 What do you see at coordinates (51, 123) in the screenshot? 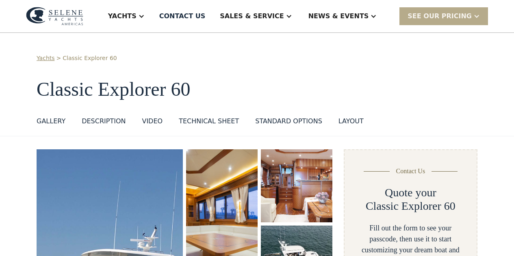
I see `a: GALLERY` at bounding box center [51, 123].